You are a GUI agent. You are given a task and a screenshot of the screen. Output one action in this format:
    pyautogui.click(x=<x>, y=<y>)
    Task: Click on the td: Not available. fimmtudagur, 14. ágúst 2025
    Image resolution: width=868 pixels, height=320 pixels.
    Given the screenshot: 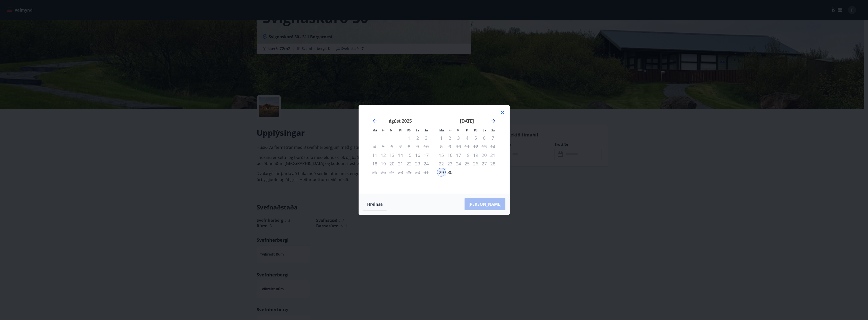 What is the action you would take?
    pyautogui.click(x=400, y=155)
    